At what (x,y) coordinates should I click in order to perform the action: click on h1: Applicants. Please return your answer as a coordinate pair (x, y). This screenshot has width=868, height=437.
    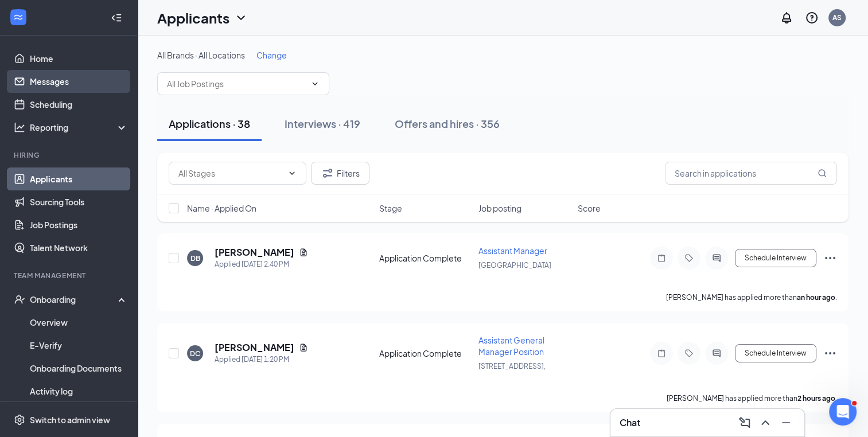
    Looking at the image, I should click on (194, 17).